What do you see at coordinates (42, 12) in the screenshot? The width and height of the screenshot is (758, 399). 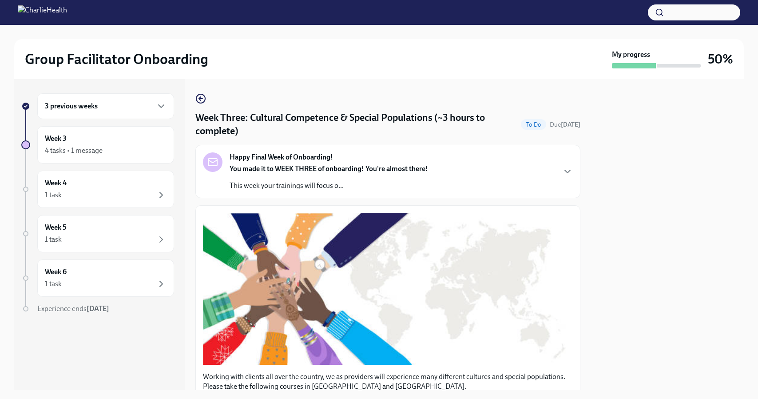 I see `img: CharlieHealth` at bounding box center [42, 12].